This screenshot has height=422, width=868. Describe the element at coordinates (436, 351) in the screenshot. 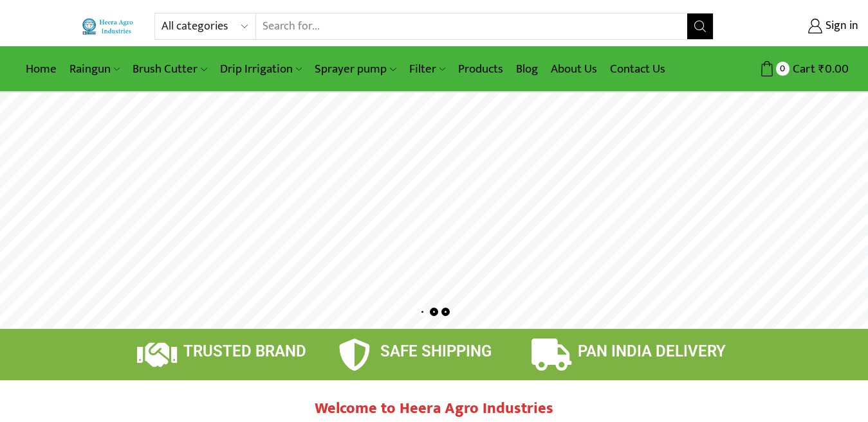

I see `span: SAFE SHIPPING` at that location.